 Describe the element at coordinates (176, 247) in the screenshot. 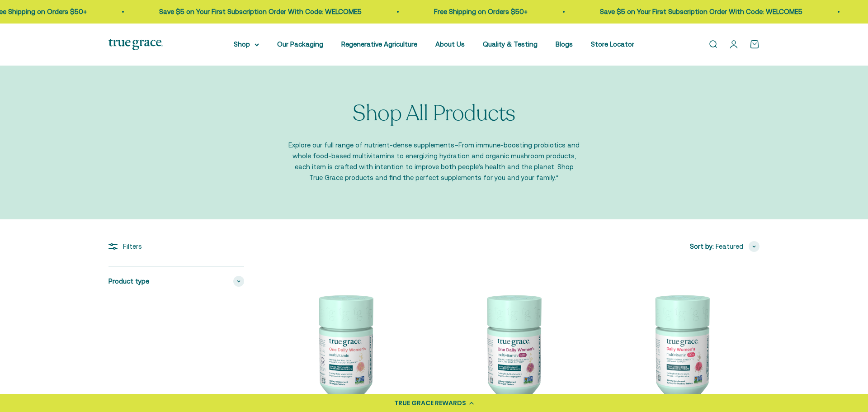

I see `div: Filters` at that location.